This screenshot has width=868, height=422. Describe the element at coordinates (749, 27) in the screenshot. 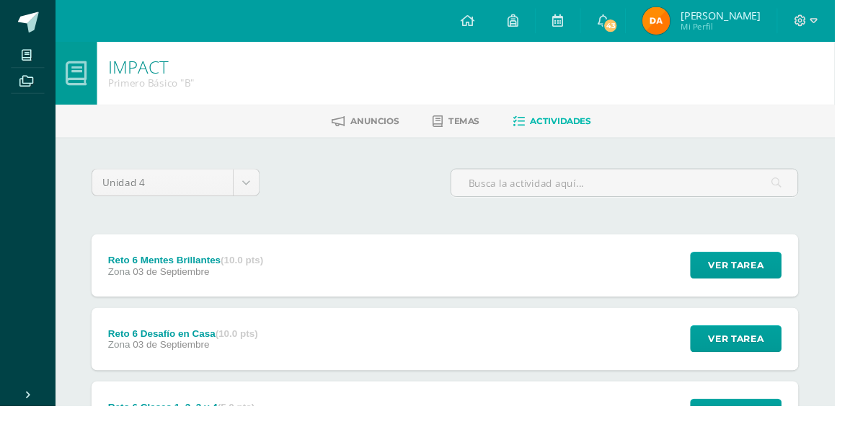

I see `span: Mi Perfil` at that location.